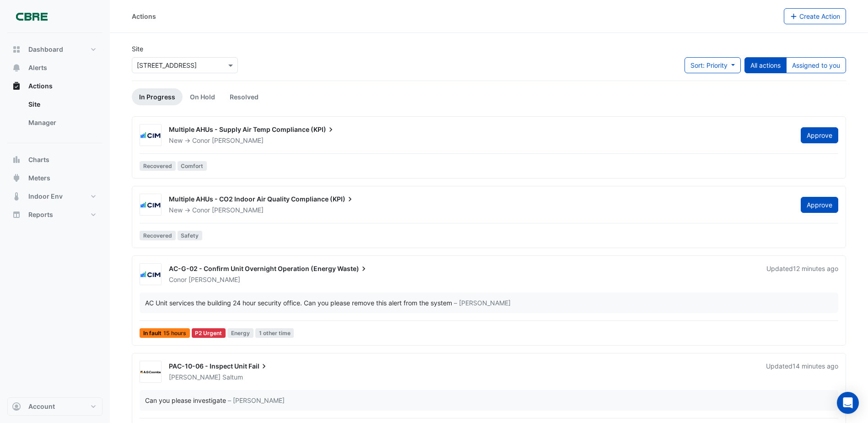  Describe the element at coordinates (709, 65) in the screenshot. I see `span: Sort: Priority` at that location.